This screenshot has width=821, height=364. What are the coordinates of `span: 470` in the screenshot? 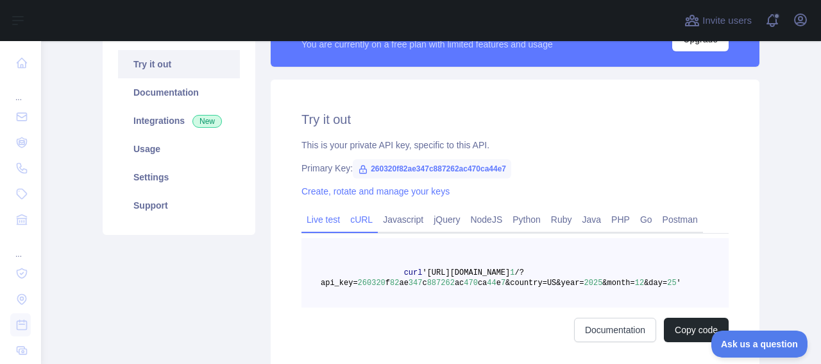 It's located at (471, 283).